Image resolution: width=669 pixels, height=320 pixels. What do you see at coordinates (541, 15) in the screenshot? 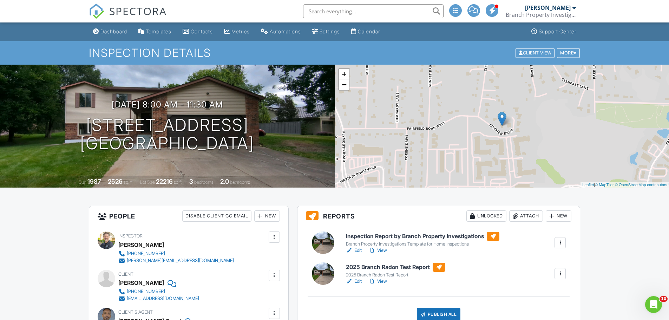
I see `div: Branch Property Investigations` at bounding box center [541, 15].